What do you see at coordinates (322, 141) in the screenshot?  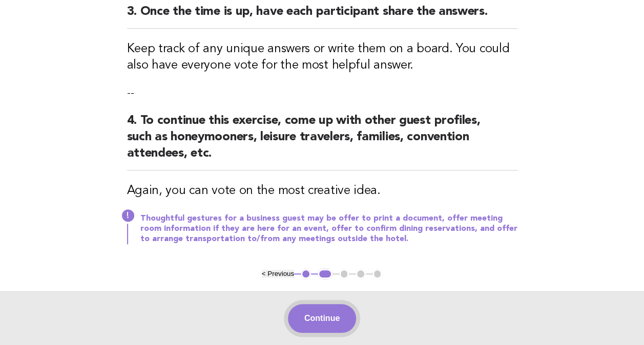 I see `h2: 4. To continue this exercise, come up with other guest profiles, such as honeymooners, leisure tr...` at bounding box center [322, 141].